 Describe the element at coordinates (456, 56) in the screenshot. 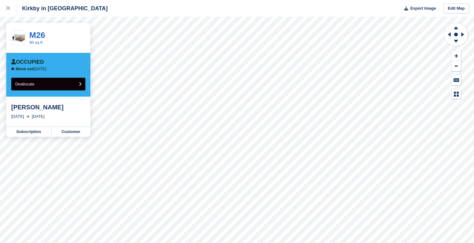

I see `button: Zoom In` at that location.